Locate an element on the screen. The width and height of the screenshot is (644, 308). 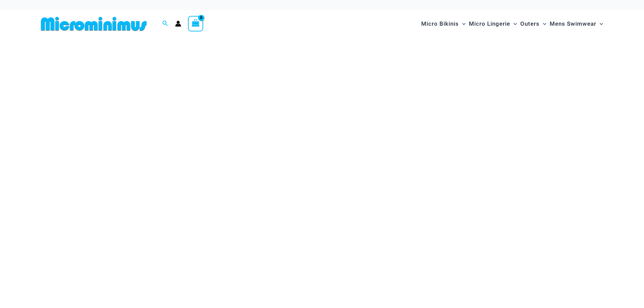
a: Micro BikinisMenu ToggleMenu Toggle is located at coordinates (444, 24).